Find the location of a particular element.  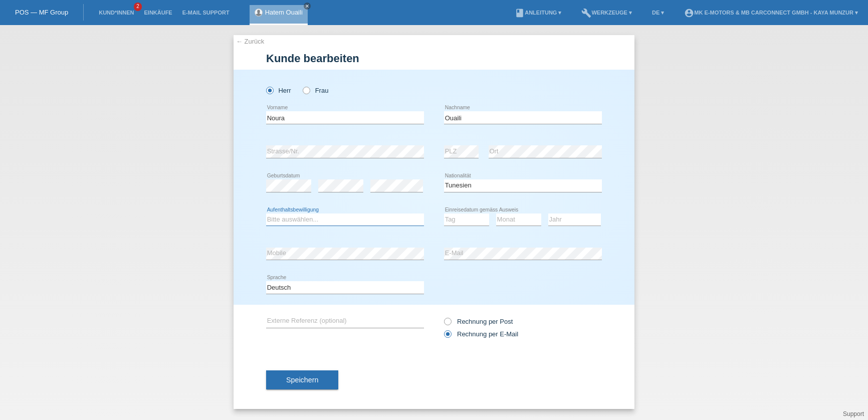

input: Frau is located at coordinates (306, 90).